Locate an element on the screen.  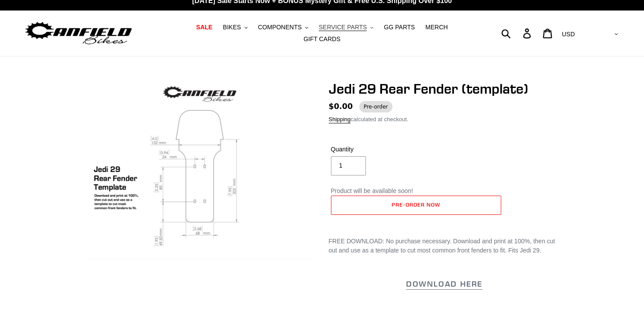
input: Search is located at coordinates (517, 33).